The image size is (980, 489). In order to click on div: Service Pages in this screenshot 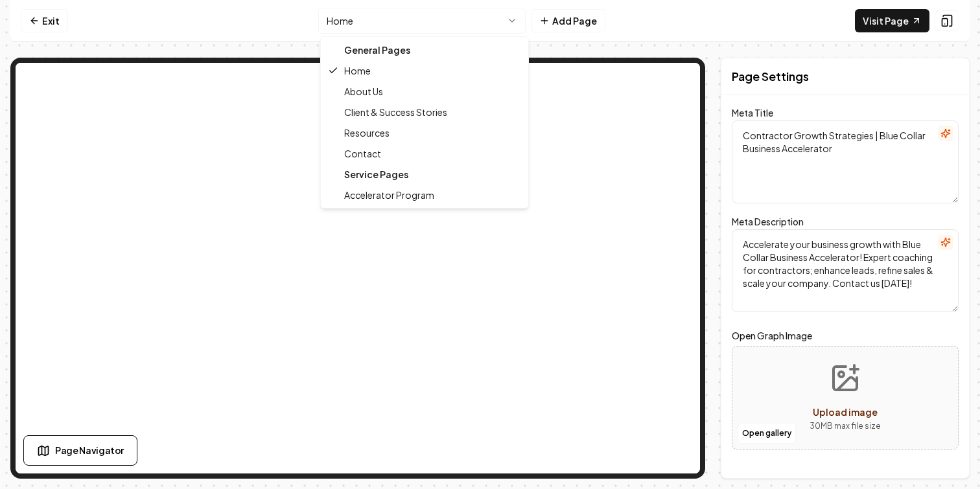, I will do `click(424, 174)`.